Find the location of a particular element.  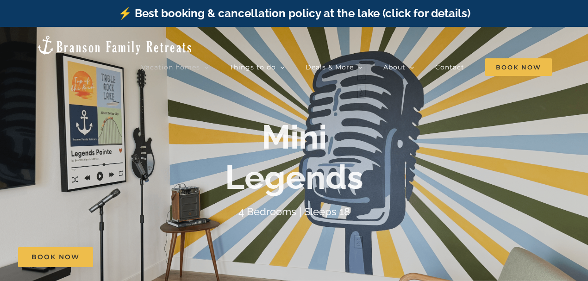

span: Things to do is located at coordinates (253, 67).